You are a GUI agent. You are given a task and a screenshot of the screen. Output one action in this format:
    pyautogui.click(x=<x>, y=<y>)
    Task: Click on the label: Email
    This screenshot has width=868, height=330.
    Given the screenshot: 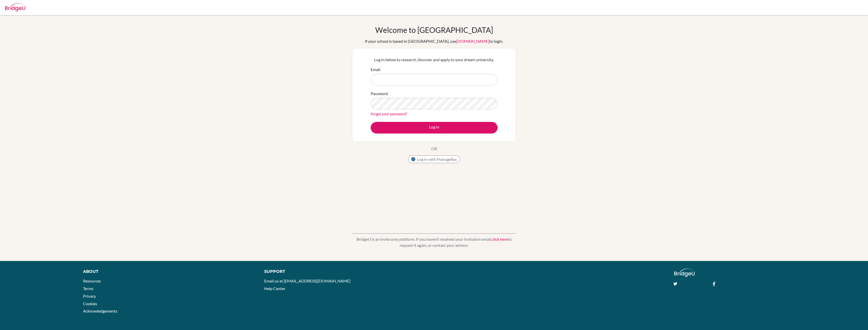 What is the action you would take?
    pyautogui.click(x=376, y=69)
    